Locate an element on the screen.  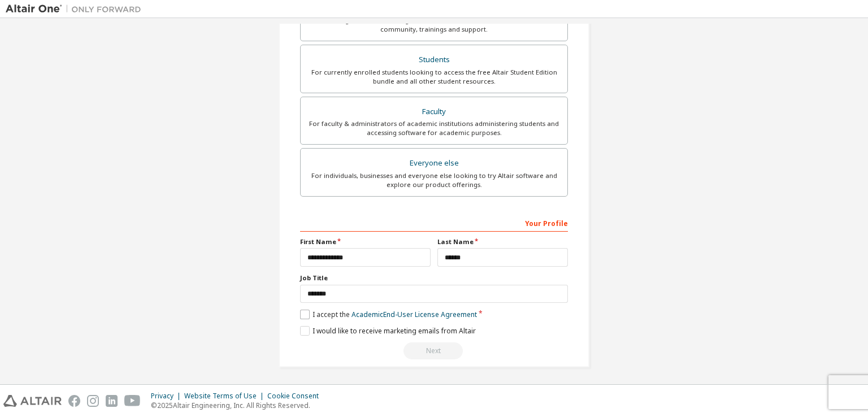
div: Privacy is located at coordinates (167, 396).